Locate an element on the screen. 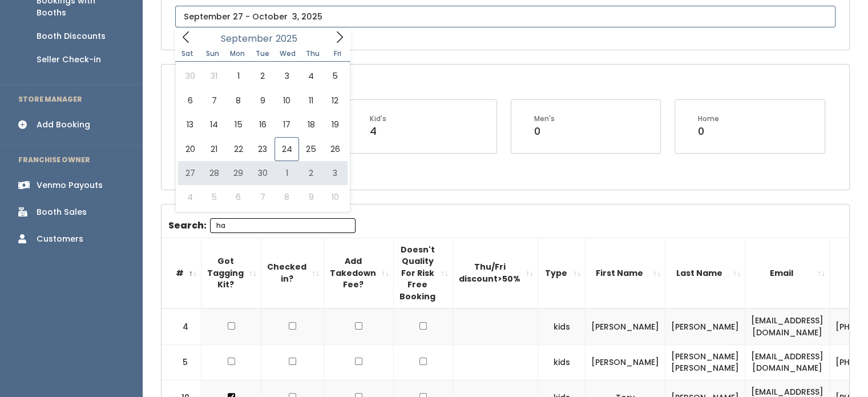 The height and width of the screenshot is (397, 868). div: Kid's is located at coordinates (378, 119).